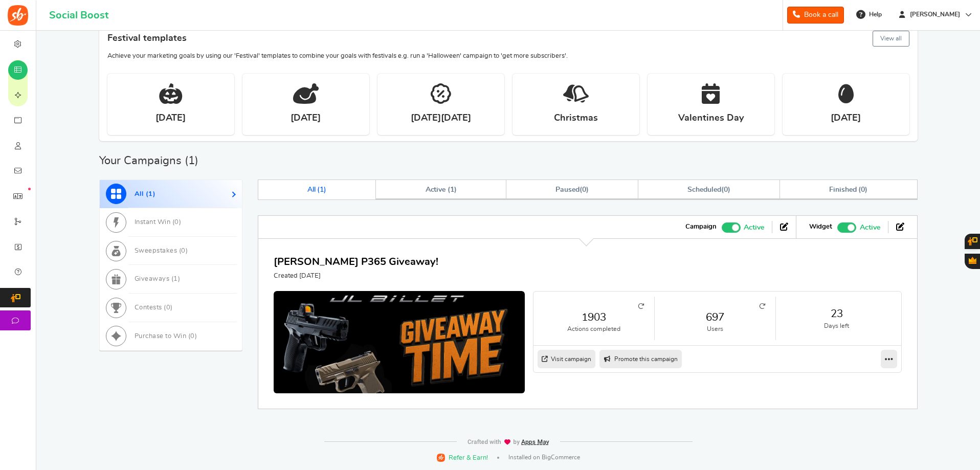 The height and width of the screenshot is (470, 980). Describe the element at coordinates (836, 325) in the screenshot. I see `small: Days left` at that location.